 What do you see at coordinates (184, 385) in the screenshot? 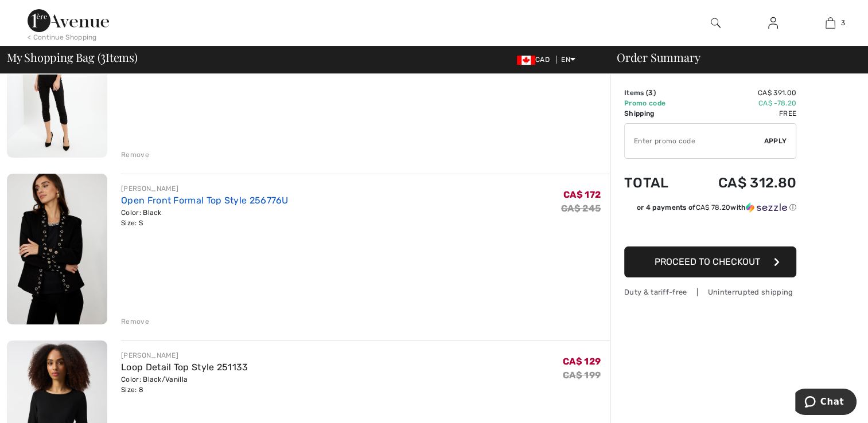
I see `div: Color: Black/Vanilla Size: 8` at bounding box center [184, 385].